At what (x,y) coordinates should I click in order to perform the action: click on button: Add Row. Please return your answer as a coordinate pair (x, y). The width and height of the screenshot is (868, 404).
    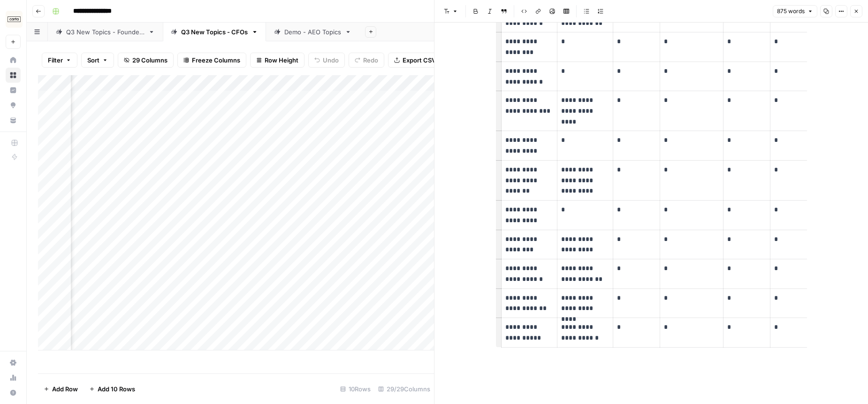
    Looking at the image, I should click on (60, 389).